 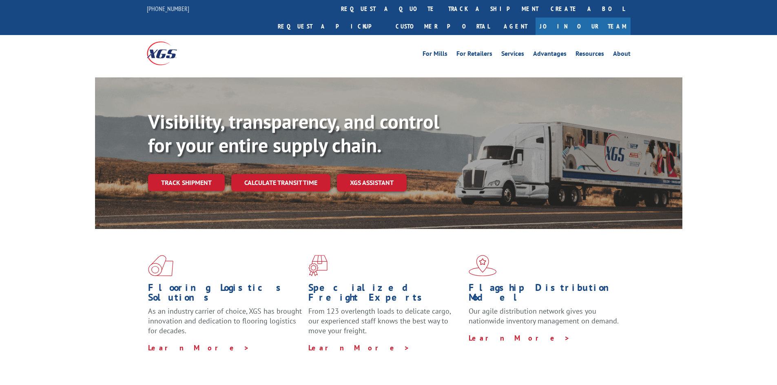 What do you see at coordinates (186, 183) in the screenshot?
I see `a: Track shipment` at bounding box center [186, 183].